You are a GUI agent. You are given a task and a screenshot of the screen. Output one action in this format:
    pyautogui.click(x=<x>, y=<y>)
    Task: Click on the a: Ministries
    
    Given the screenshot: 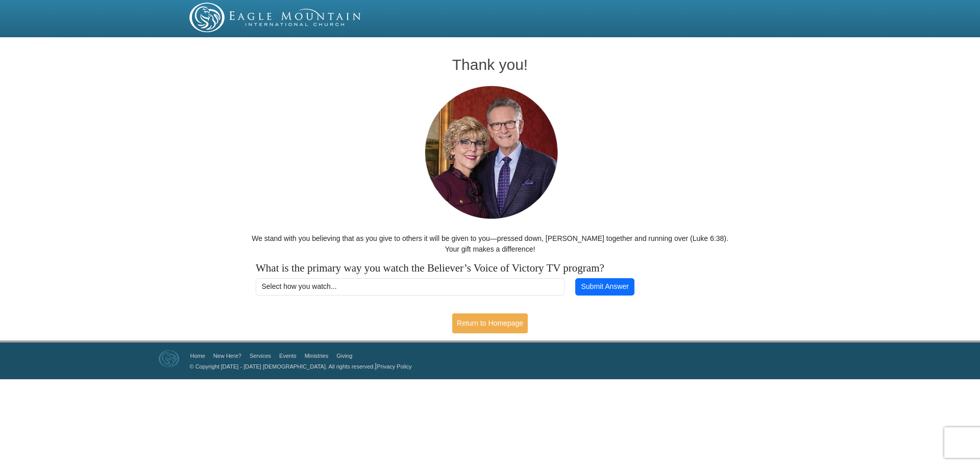 What is the action you would take?
    pyautogui.click(x=316, y=356)
    